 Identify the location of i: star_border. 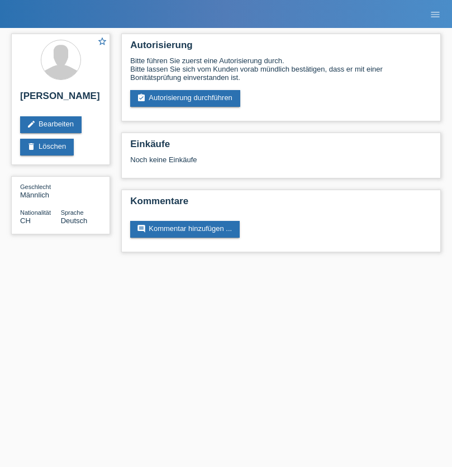
(102, 41).